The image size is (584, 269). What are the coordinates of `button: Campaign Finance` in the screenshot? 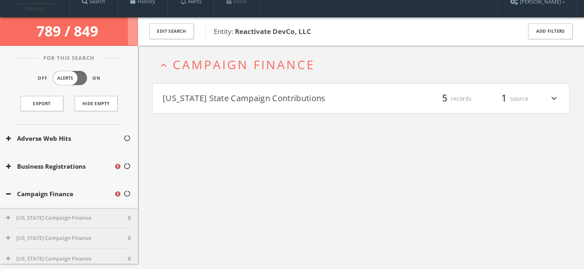 It's located at (60, 194).